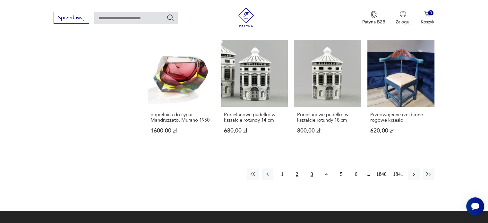 This screenshot has height=223, width=488. Describe the element at coordinates (374, 14) in the screenshot. I see `img: Ikona medalu` at that location.